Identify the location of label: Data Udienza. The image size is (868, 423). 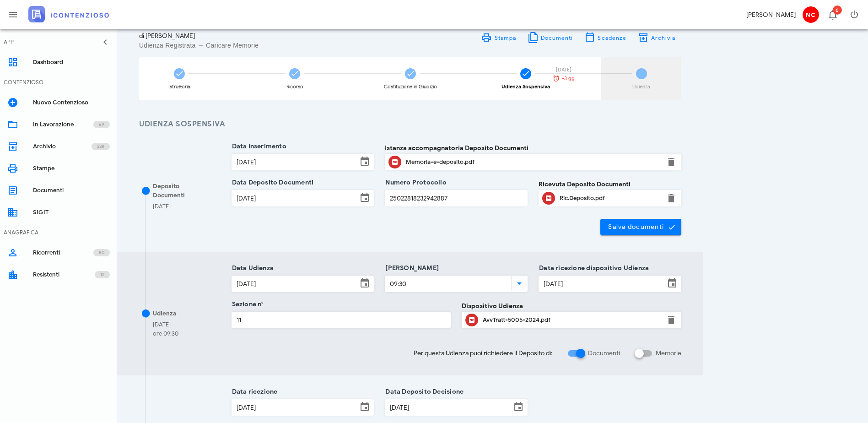
(252, 269).